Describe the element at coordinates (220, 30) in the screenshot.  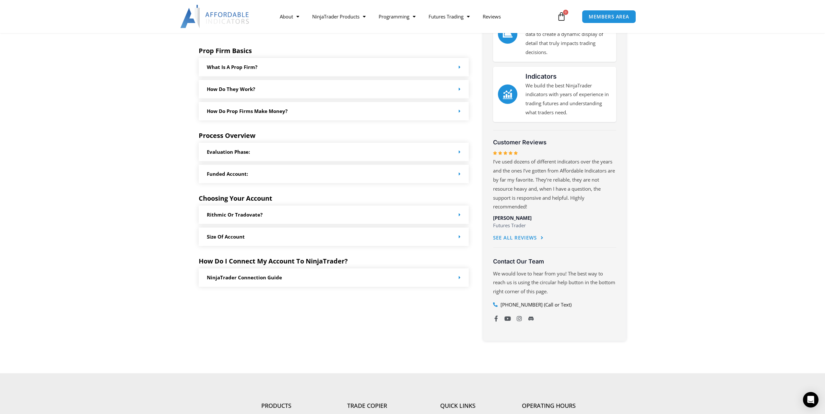
I see `a: Connection Guides` at that location.